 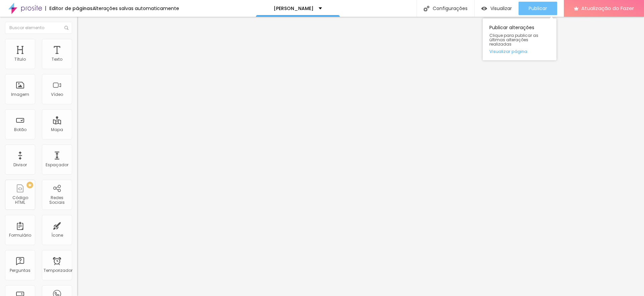 I want to click on font: Atualização do Fazer, so click(x=607, y=8).